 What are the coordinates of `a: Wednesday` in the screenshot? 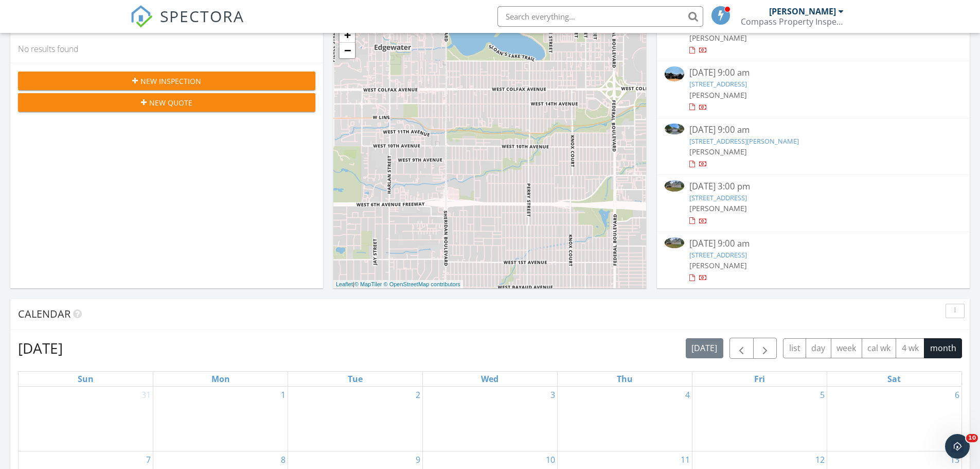 It's located at (490, 379).